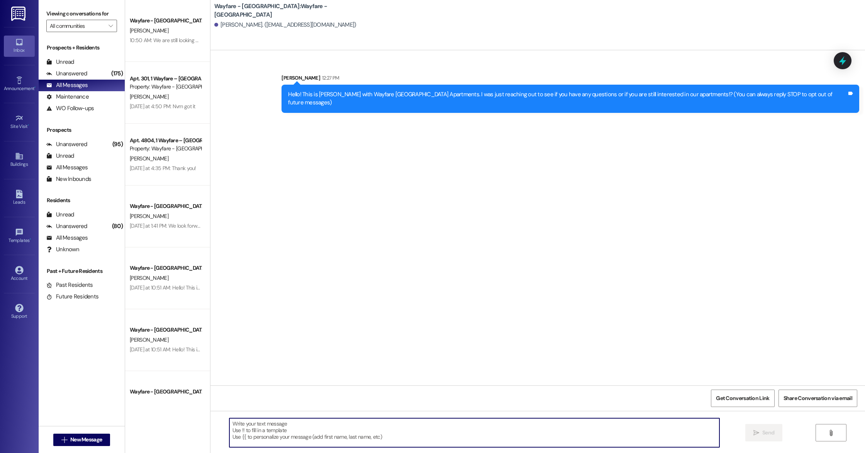 This screenshot has width=865, height=453. What do you see at coordinates (743, 398) in the screenshot?
I see `button: Get Conversation Link` at bounding box center [743, 398].